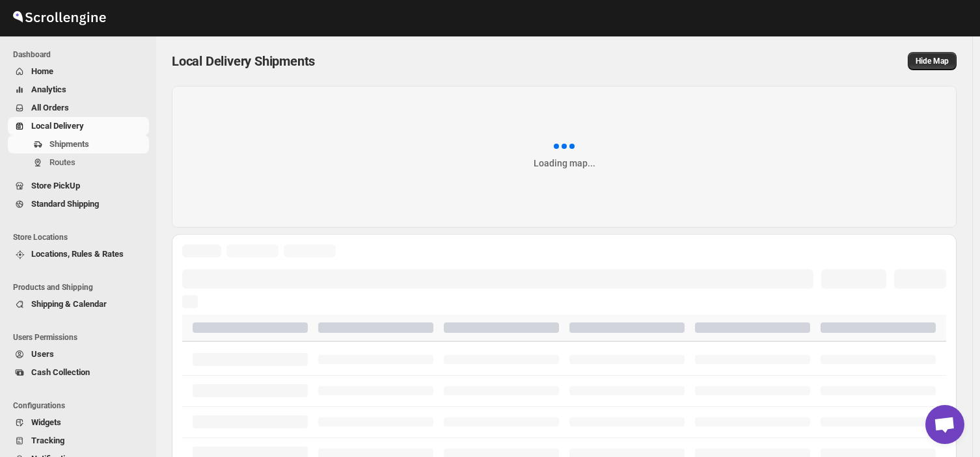 Image resolution: width=980 pixels, height=457 pixels. What do you see at coordinates (81, 55) in the screenshot?
I see `span: Dashboard` at bounding box center [81, 55].